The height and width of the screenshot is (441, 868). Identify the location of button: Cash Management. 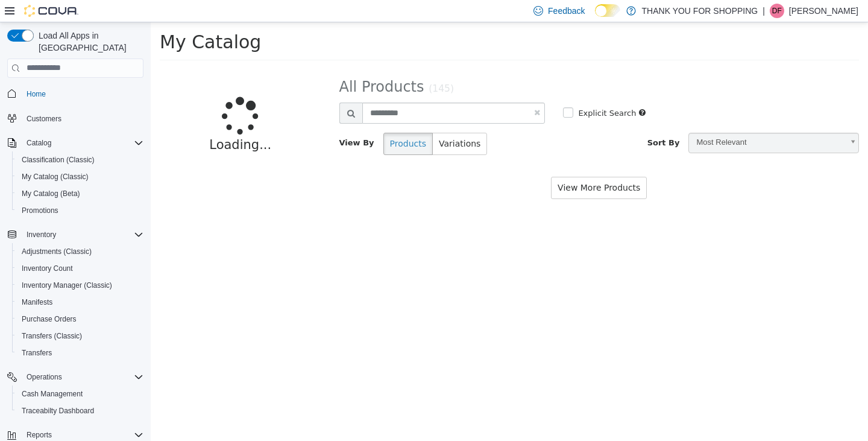
(80, 393).